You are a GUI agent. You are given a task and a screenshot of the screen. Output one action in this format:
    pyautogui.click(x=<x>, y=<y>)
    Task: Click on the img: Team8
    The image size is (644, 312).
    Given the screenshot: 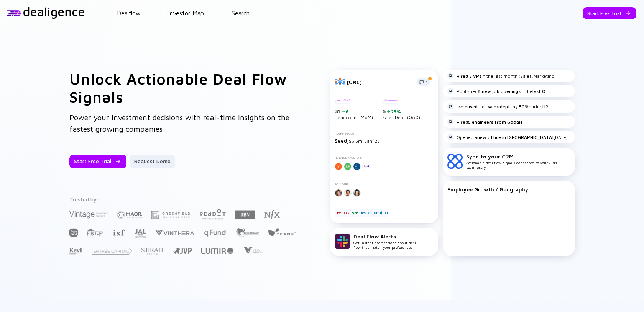 What is the action you would take?
    pyautogui.click(x=282, y=232)
    